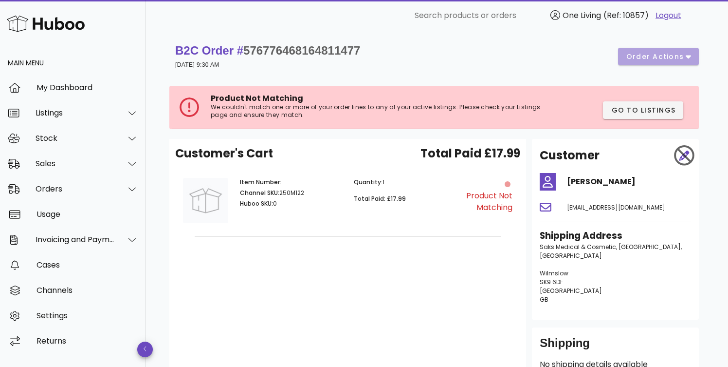 The image size is (728, 367). Describe the element at coordinates (470, 153) in the screenshot. I see `span: Total Paid £17.99` at that location.